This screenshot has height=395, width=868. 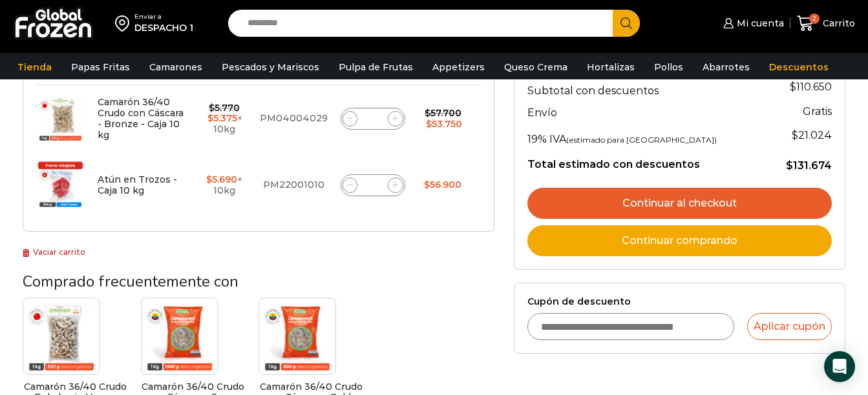 What do you see at coordinates (626, 23) in the screenshot?
I see `button: Search button` at bounding box center [626, 23].